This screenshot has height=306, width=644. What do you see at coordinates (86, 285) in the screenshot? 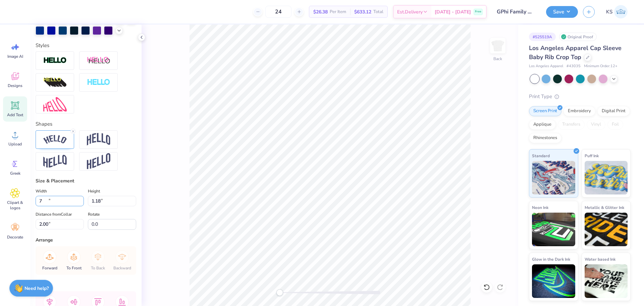
I see `div: Align` at bounding box center [86, 285].